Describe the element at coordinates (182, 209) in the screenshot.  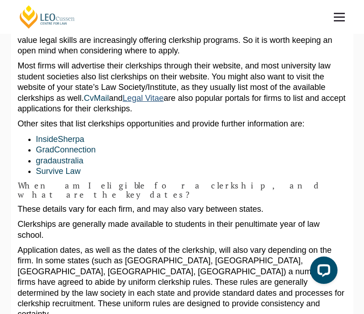
I see `p: These details vary for each firm, and may also vary between states.` at that location.